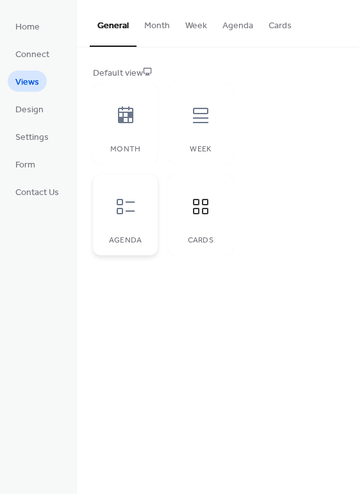 This screenshot has height=494, width=359. What do you see at coordinates (27, 81) in the screenshot?
I see `a: Views` at bounding box center [27, 81].